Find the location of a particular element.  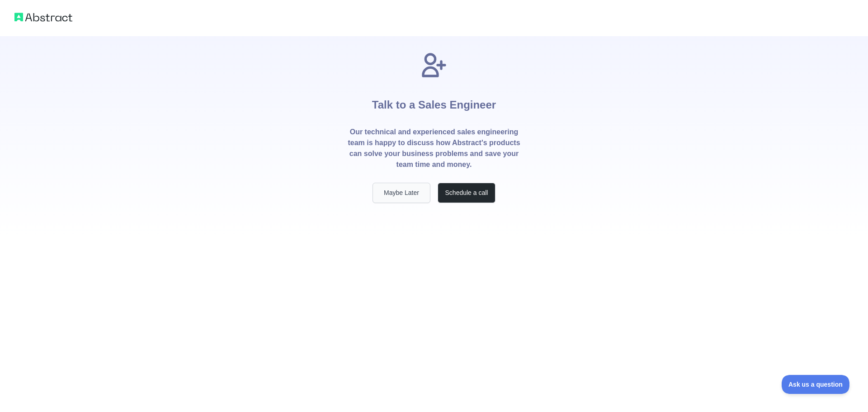

button: Maybe Later is located at coordinates (402, 193).